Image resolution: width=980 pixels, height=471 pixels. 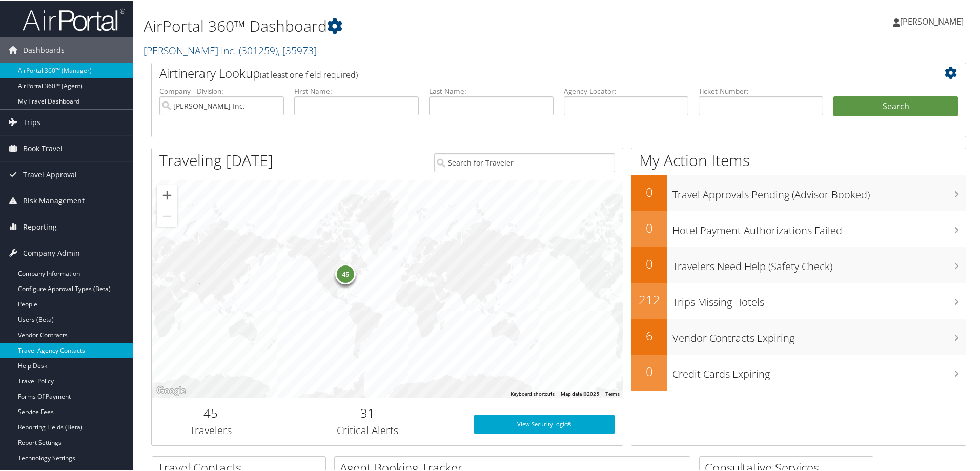 I want to click on h2: 212, so click(x=650, y=298).